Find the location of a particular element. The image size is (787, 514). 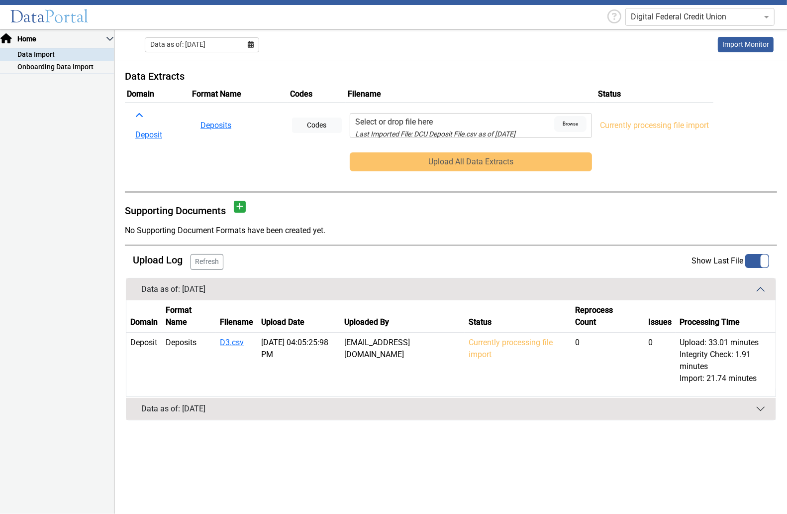

div: Upload: 33.01 minutes is located at coordinates (725, 342).